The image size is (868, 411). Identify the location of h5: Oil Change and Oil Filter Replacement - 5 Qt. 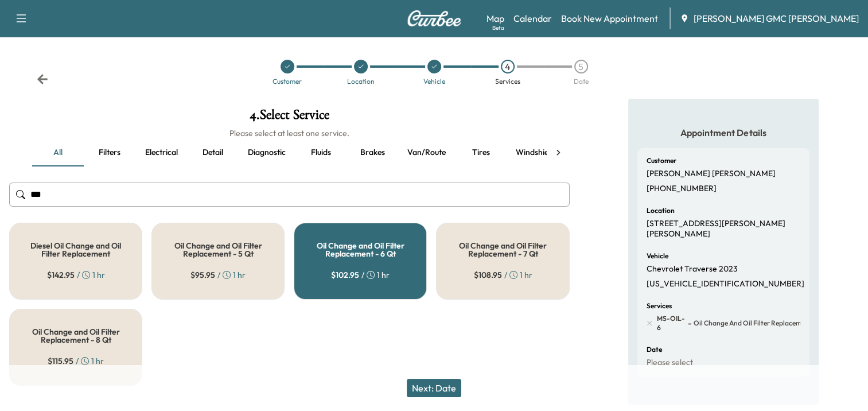
(218, 249).